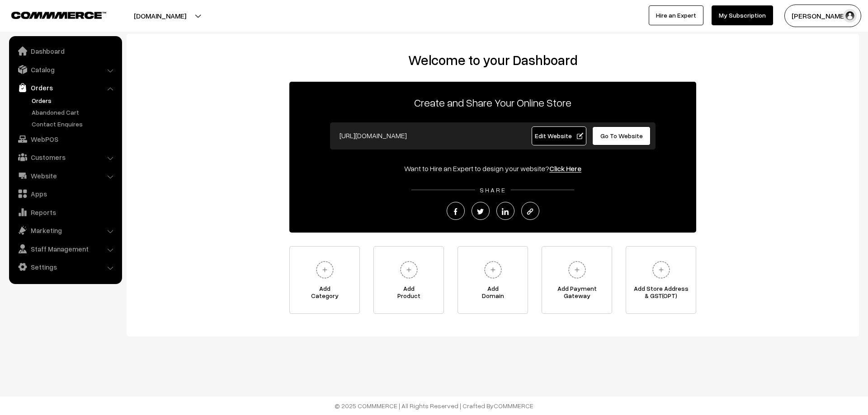 The image size is (868, 415). What do you see at coordinates (493, 60) in the screenshot?
I see `h2: Welcome to your Dashboard` at bounding box center [493, 60].